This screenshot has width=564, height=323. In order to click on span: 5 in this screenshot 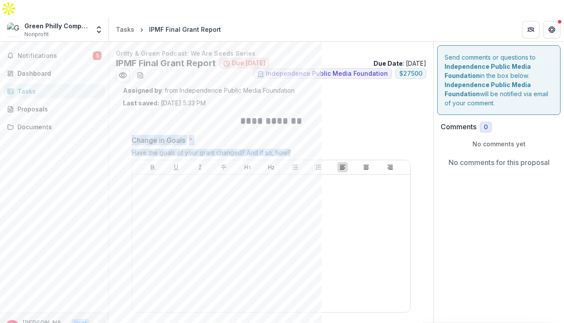, I will do `click(97, 56)`.